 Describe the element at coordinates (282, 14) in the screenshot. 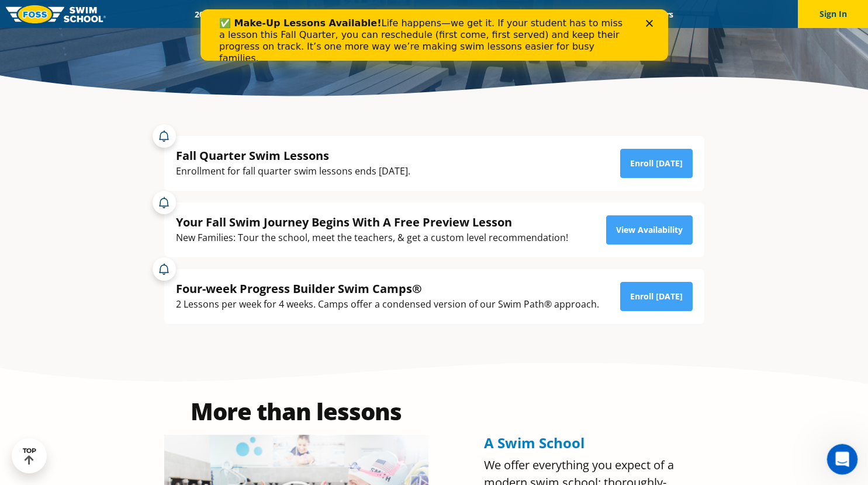

I see `a: Schools` at that location.